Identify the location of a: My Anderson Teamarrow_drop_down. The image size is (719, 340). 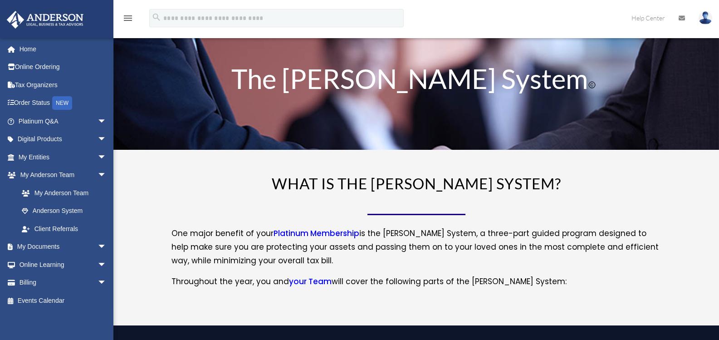
(63, 175).